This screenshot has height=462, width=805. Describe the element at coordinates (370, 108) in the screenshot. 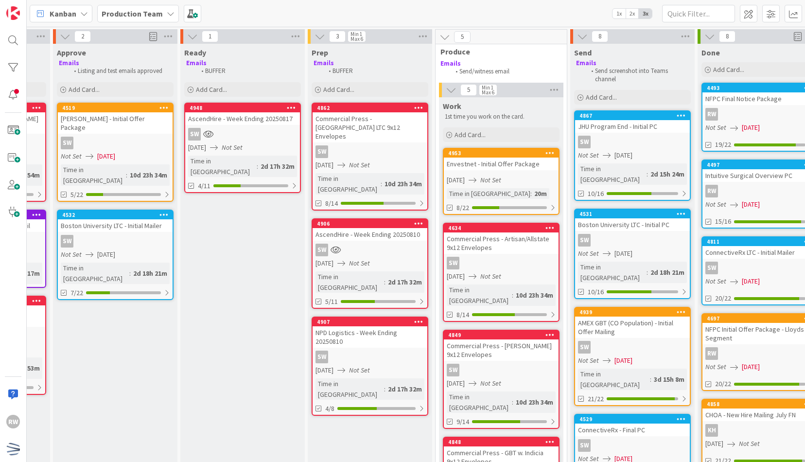

I see `div: 4862` at that location.